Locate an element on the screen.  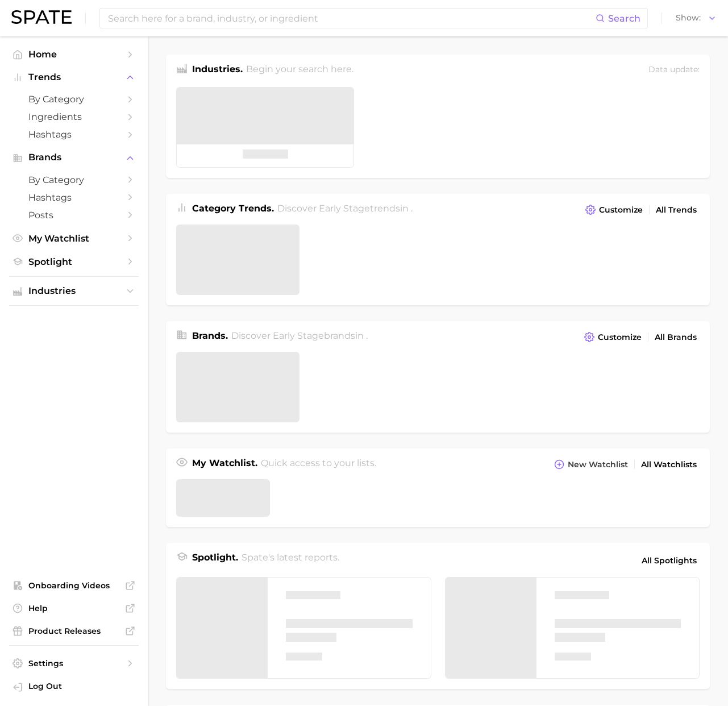
span: All Trends is located at coordinates (676, 210).